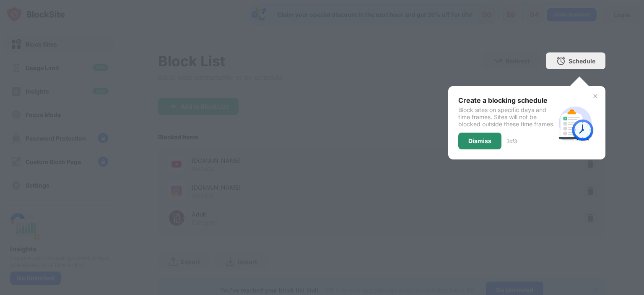 The height and width of the screenshot is (295, 644). Describe the element at coordinates (480, 141) in the screenshot. I see `div: Dismiss` at that location.